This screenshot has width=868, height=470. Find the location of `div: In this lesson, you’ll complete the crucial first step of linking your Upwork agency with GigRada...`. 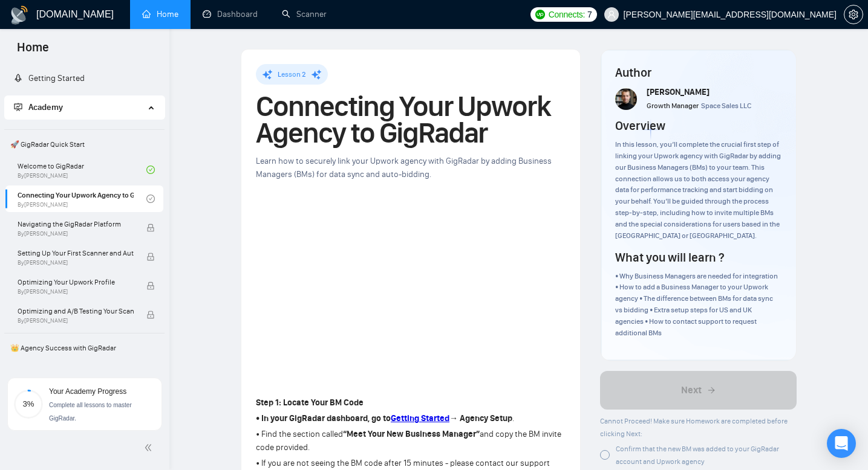

div: In this lesson, you’ll complete the crucial first step of linking your Upwork agency with GigRada... is located at coordinates (698, 190).